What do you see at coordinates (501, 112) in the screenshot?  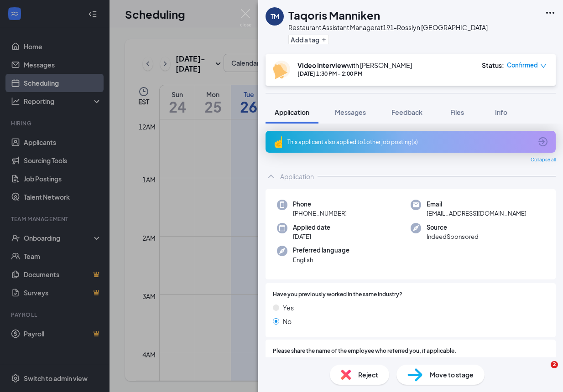 I see `span: Info` at bounding box center [501, 112].